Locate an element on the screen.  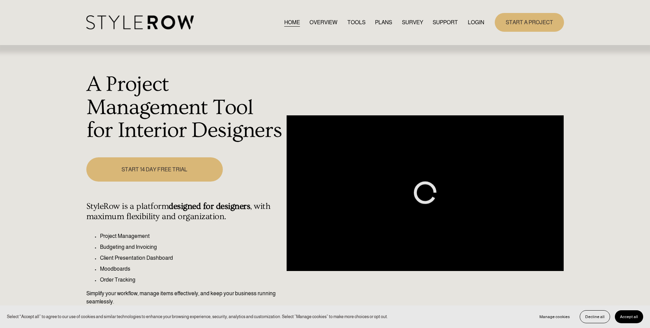
strong: designed for designers is located at coordinates (209, 206).